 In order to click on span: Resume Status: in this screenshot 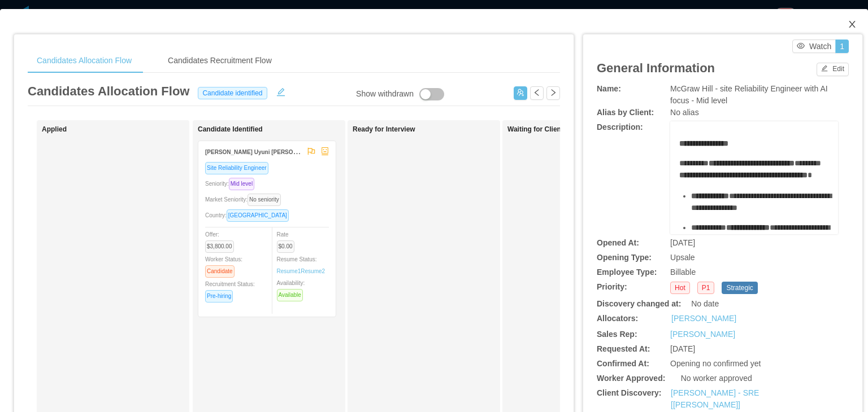, I will do `click(301, 266)`.